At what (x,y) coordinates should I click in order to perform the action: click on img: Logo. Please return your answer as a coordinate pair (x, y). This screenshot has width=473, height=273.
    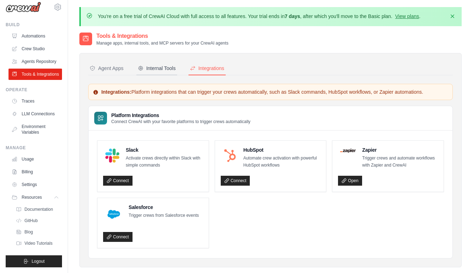
    Looking at the image, I should click on (23, 7).